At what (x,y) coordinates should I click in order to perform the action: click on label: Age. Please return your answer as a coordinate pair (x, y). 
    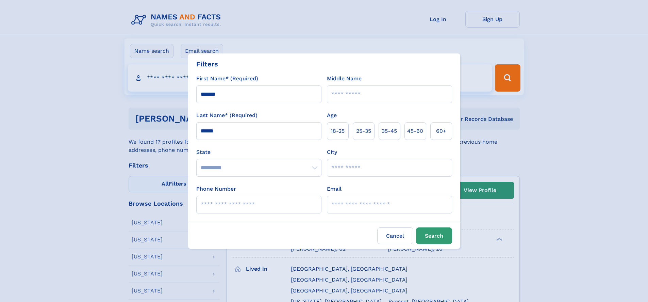
    Looking at the image, I should click on (332, 115).